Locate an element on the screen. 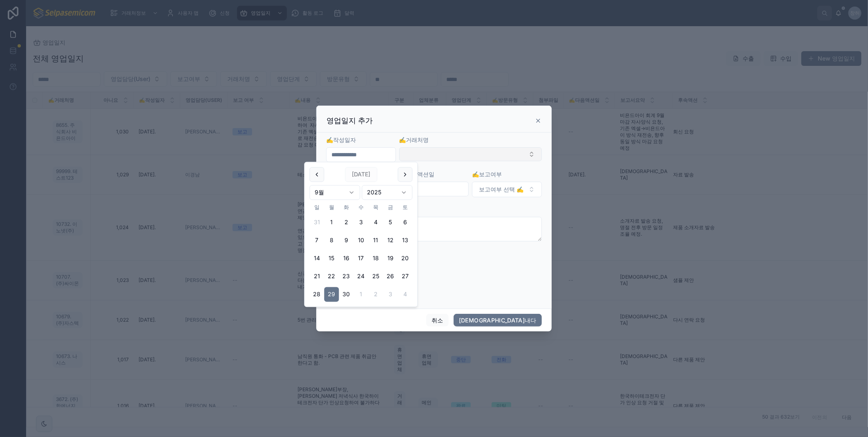 The height and width of the screenshot is (437, 868). button: 2025년 10월 1일 수요일 is located at coordinates (361, 294).